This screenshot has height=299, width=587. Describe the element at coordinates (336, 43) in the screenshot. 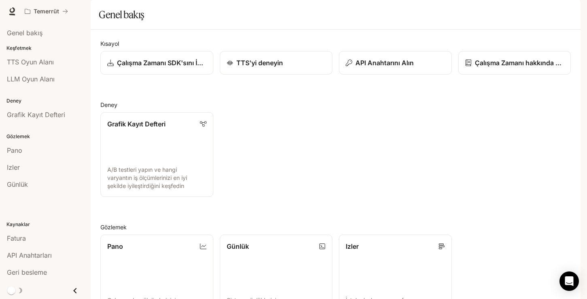

I see `h2: Kısayol` at that location.